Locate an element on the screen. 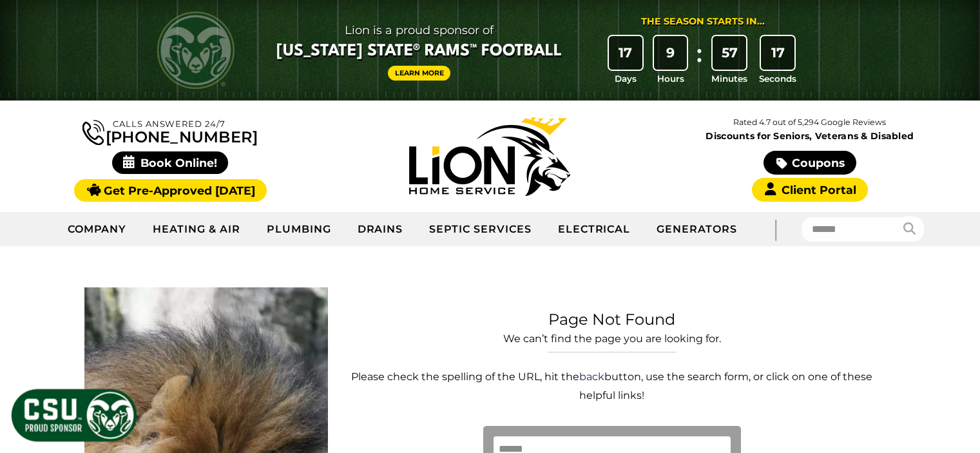 The image size is (980, 453). a: Drains is located at coordinates (381, 230).